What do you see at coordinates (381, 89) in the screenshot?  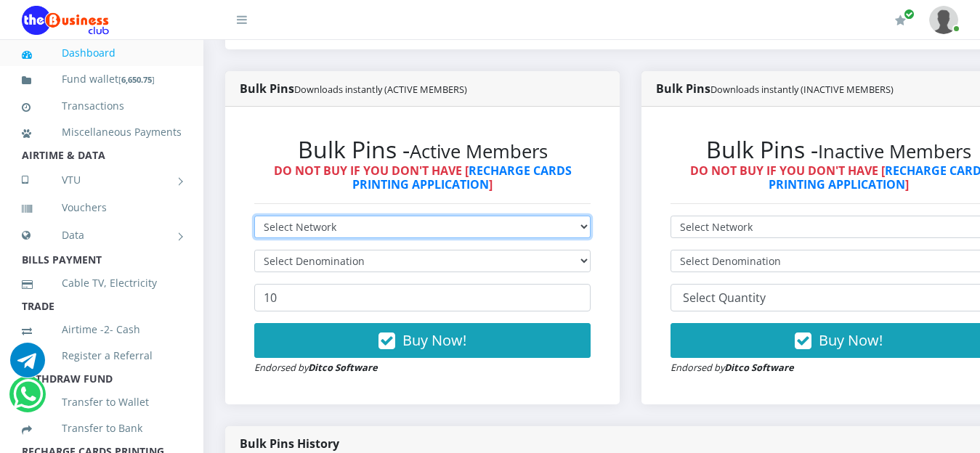 I see `small: Downloads instantly (ACTIVE MEMBERS)` at bounding box center [381, 89].